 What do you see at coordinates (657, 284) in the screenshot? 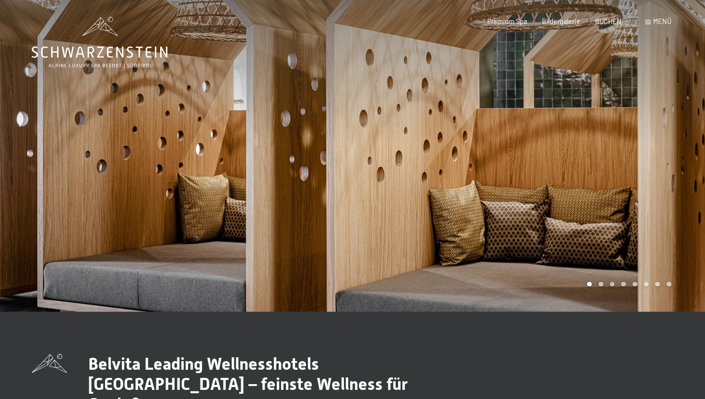
I see `div: Carousel Page 7` at bounding box center [657, 284].